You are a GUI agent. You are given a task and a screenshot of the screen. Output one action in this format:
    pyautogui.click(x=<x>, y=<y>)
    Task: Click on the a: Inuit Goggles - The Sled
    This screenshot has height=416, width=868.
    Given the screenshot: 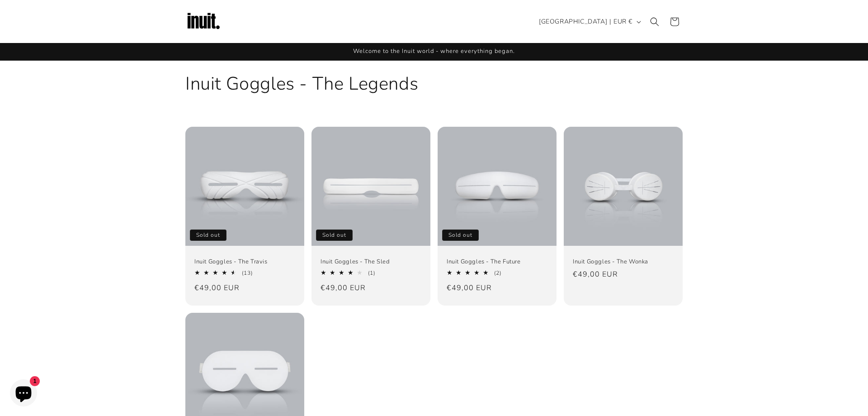 What is the action you would take?
    pyautogui.click(x=371, y=262)
    